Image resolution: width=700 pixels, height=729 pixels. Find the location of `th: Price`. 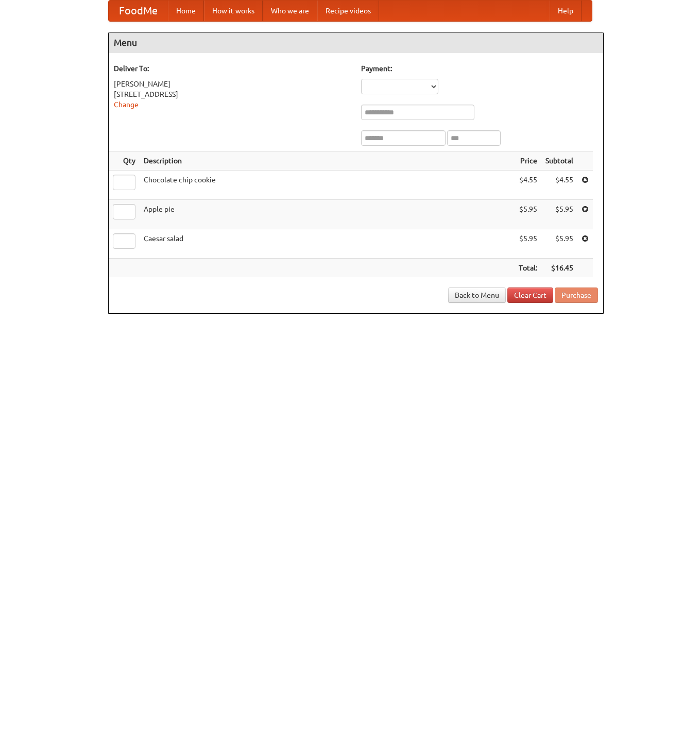

th: Price is located at coordinates (528, 161).